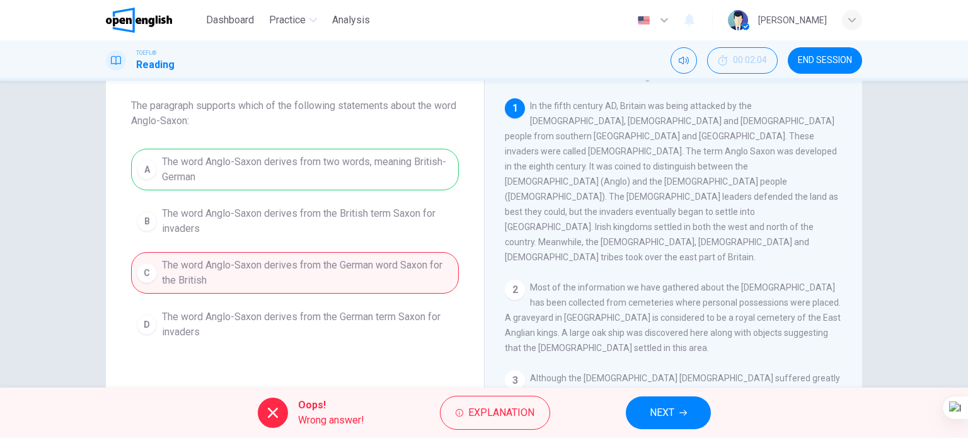 This screenshot has width=968, height=438. What do you see at coordinates (515, 290) in the screenshot?
I see `div: 2` at bounding box center [515, 290].